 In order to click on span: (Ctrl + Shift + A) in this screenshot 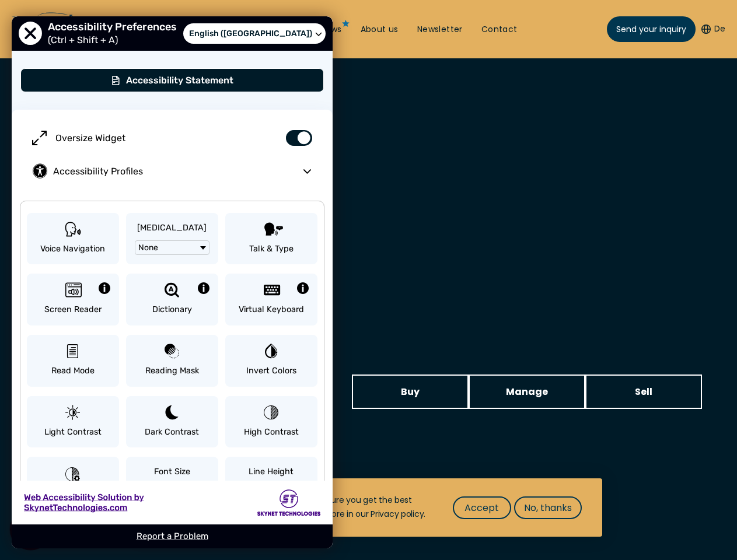, I will do `click(86, 40)`.